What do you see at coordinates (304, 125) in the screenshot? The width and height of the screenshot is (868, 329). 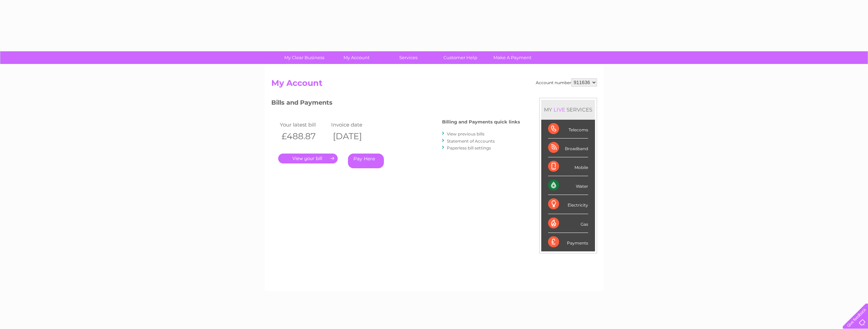 I see `td: Your latest bill` at bounding box center [304, 125].